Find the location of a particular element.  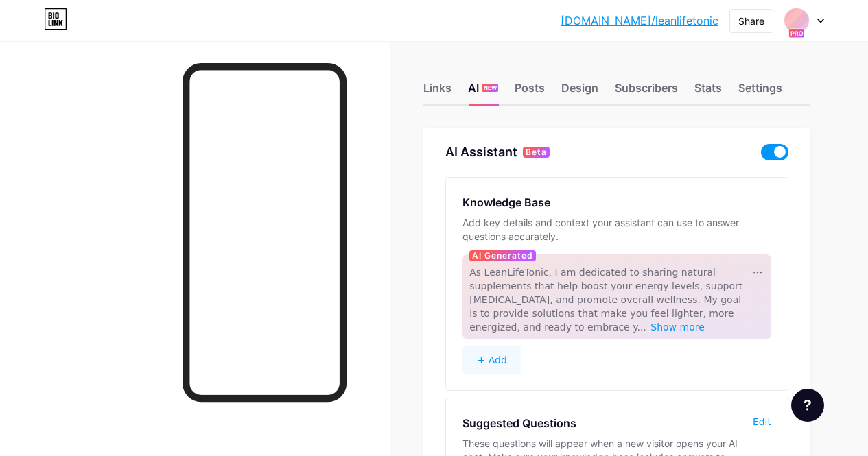

span: Beta is located at coordinates (536, 152).